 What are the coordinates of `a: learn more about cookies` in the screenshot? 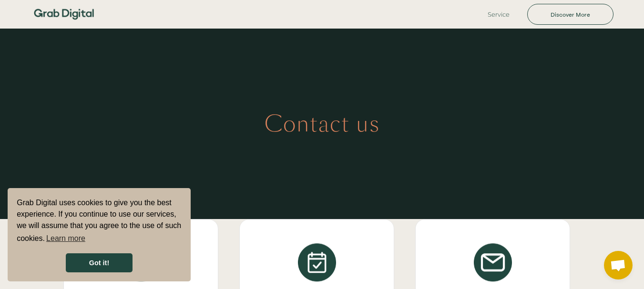 It's located at (66, 239).